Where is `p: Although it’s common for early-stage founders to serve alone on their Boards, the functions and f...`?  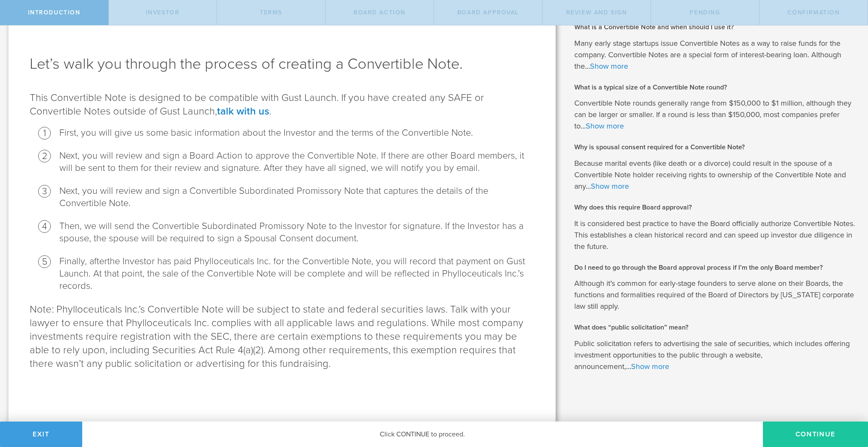 p: Although it’s common for early-stage founders to serve alone on their Boards, the functions and f... is located at coordinates (715, 294).